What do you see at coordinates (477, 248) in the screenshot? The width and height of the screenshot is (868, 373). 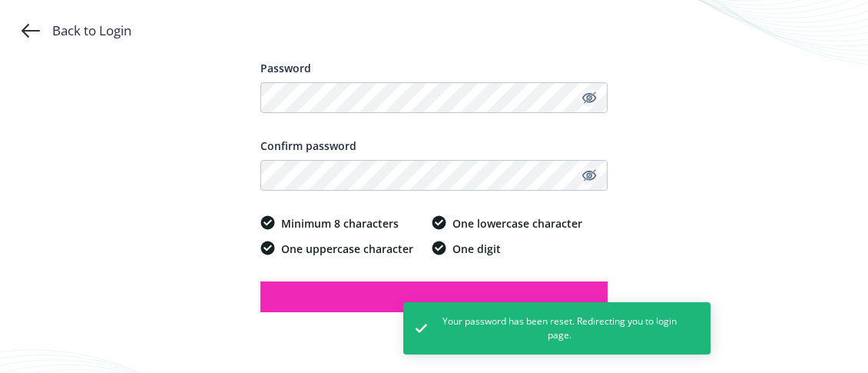 I see `span: One digit` at bounding box center [477, 248].